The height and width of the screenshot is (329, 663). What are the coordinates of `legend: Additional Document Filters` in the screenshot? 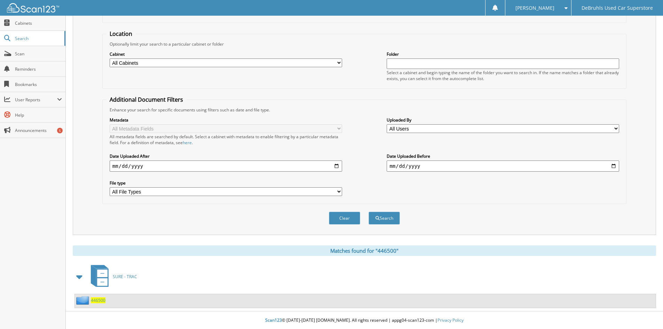 It's located at (146, 100).